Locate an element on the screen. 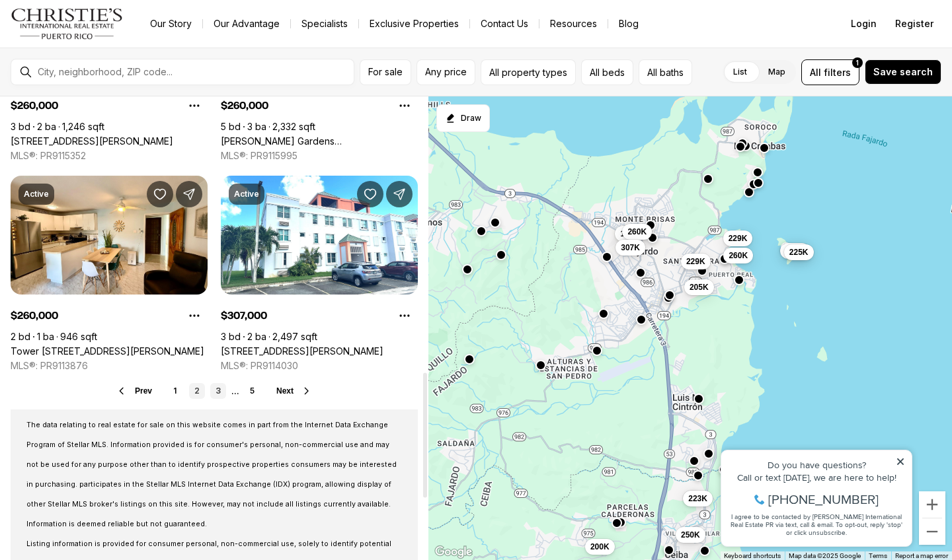 The height and width of the screenshot is (560, 952). a: Ave 400-A VISTA REAL #7-8, FAJARDO PR, 00738 is located at coordinates (92, 141).